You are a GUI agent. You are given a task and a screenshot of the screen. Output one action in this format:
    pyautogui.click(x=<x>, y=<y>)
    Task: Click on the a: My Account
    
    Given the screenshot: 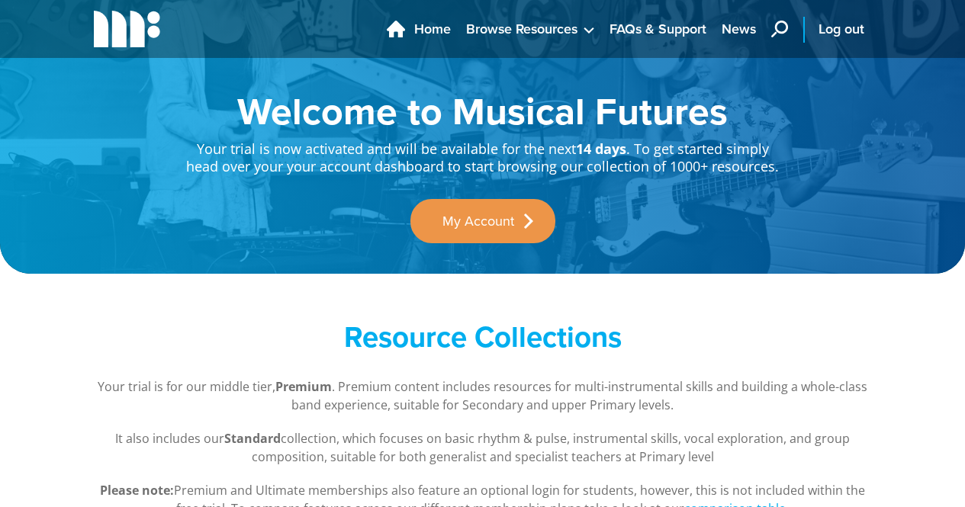 What is the action you would take?
    pyautogui.click(x=483, y=221)
    